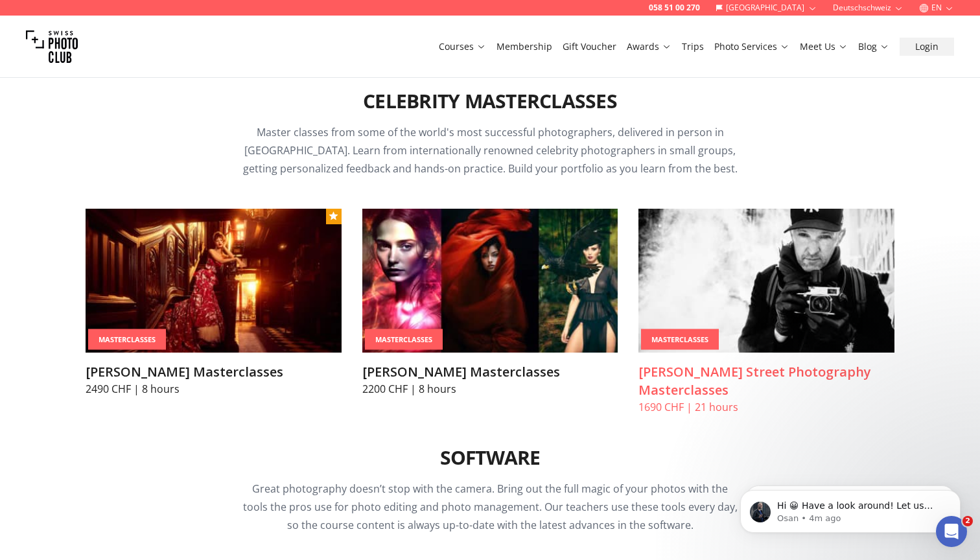 This screenshot has width=980, height=560. What do you see at coordinates (693, 46) in the screenshot?
I see `button: Trips` at bounding box center [693, 46].